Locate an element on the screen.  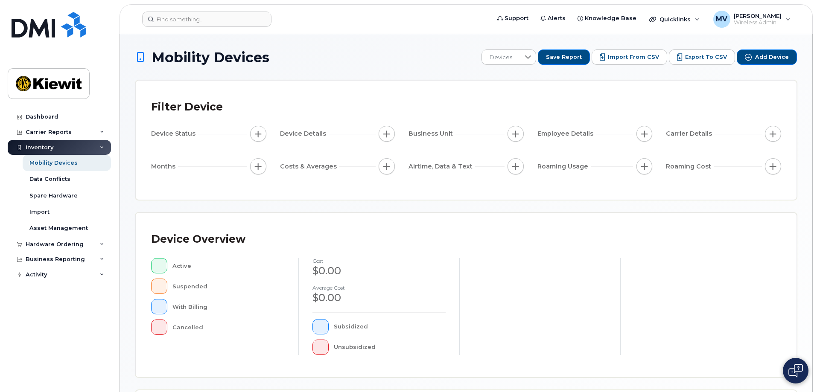
div: Suspended is located at coordinates (229, 286).